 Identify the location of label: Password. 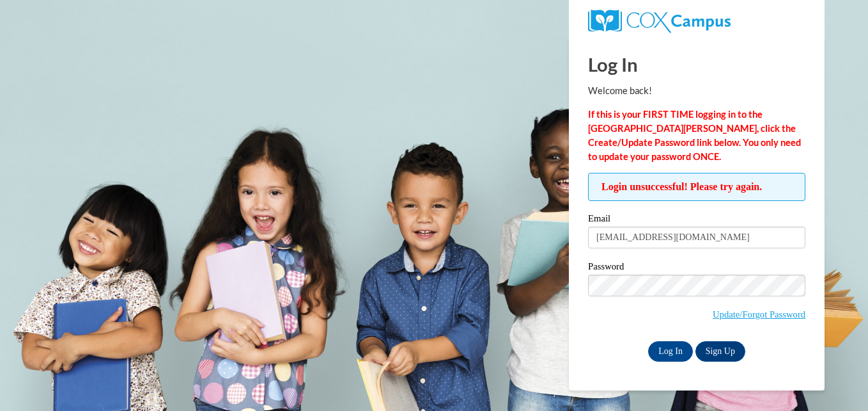
(697, 268).